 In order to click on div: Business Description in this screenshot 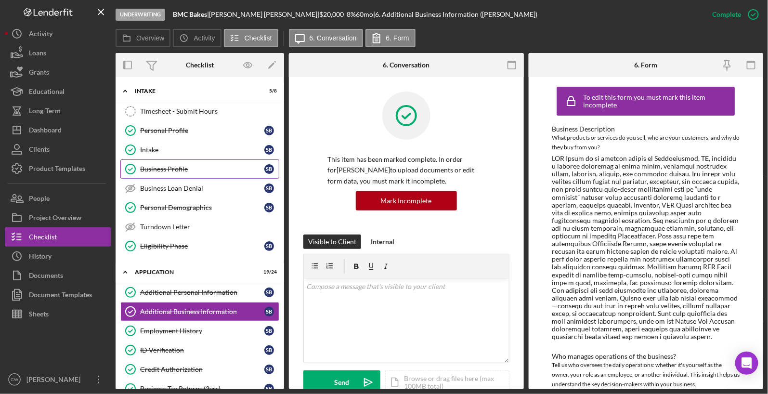, I will do `click(646, 129)`.